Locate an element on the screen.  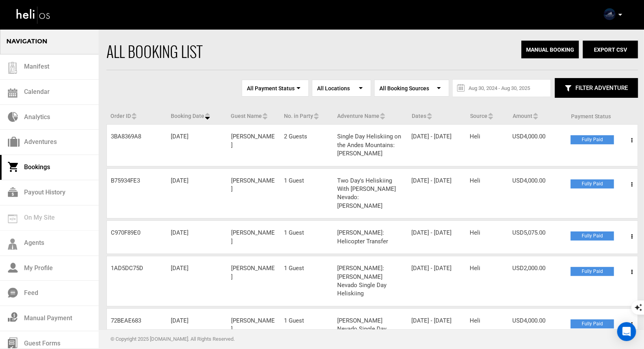
img: calendar.svg is located at coordinates (13, 93).